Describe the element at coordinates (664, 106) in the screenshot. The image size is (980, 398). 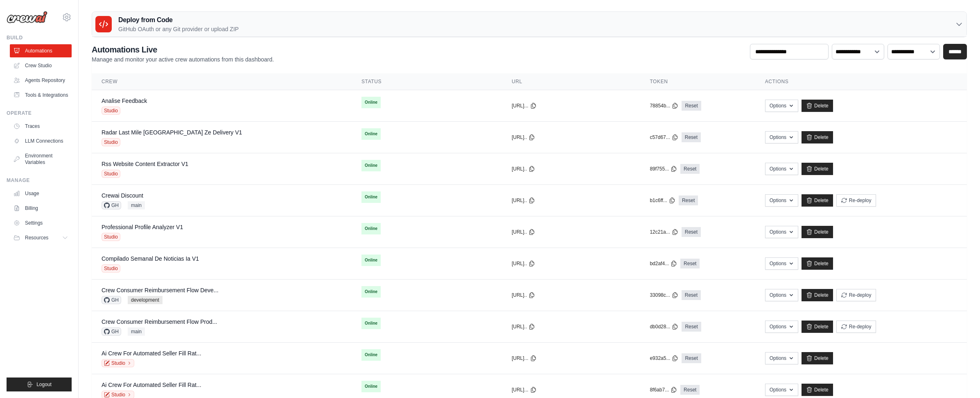
I see `button: 78854b...` at that location.